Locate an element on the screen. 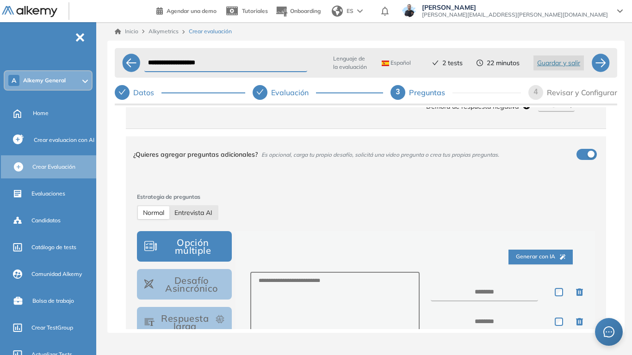 This screenshot has height=355, width=632. div: Preguntas is located at coordinates (431, 93).